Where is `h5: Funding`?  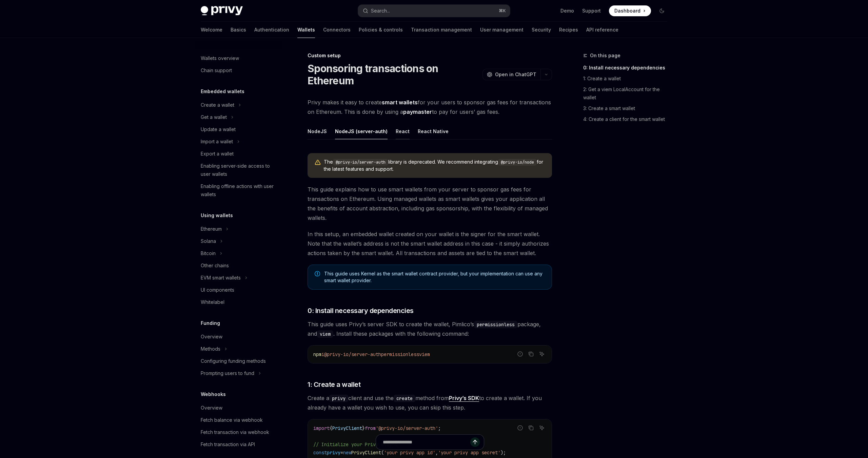 h5: Funding is located at coordinates (210, 323).